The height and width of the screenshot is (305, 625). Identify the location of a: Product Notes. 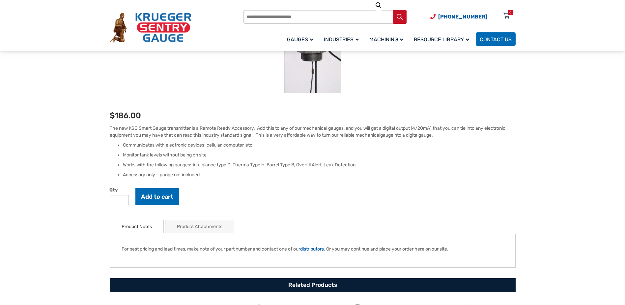
(137, 226).